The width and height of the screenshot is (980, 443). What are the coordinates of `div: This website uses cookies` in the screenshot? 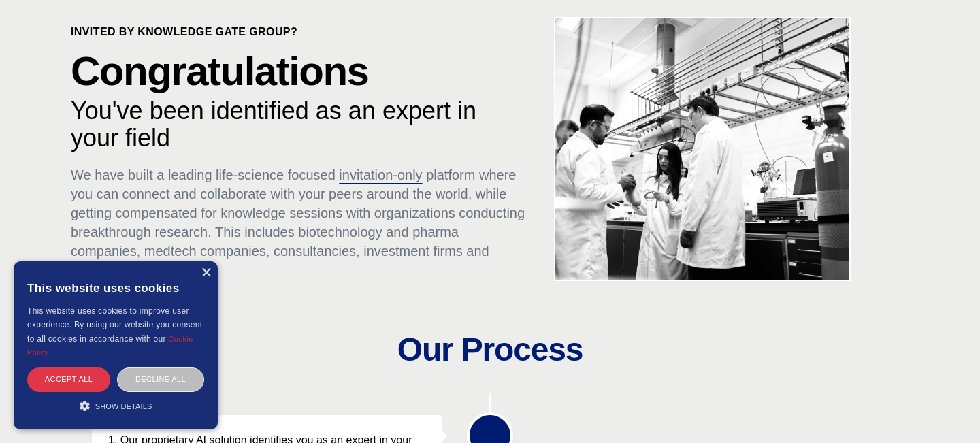 It's located at (115, 288).